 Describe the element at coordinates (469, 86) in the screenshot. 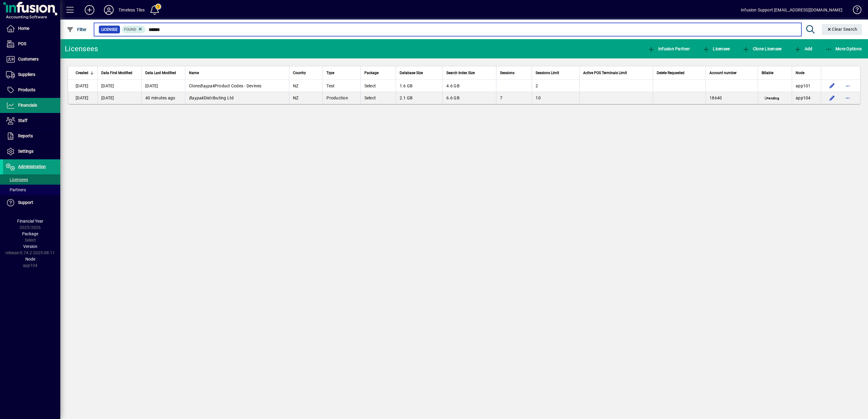

I see `td: 4.6 GB` at that location.